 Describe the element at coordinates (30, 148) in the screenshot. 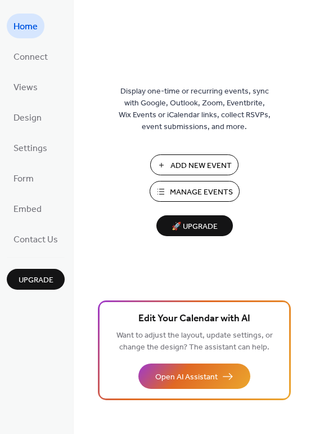

I see `a: Settings` at that location.